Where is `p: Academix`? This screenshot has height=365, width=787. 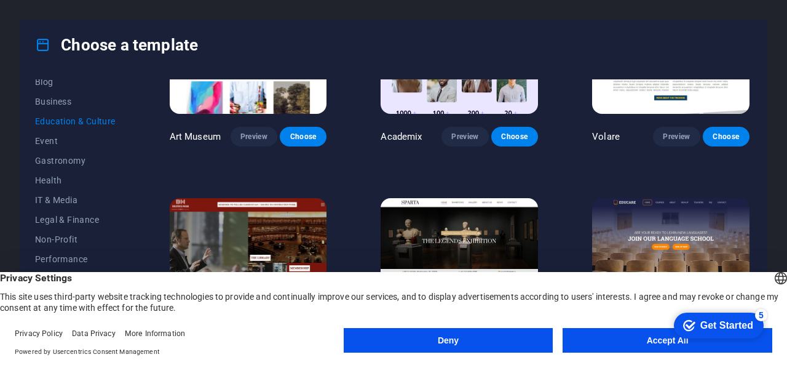 p: Academix is located at coordinates (401, 137).